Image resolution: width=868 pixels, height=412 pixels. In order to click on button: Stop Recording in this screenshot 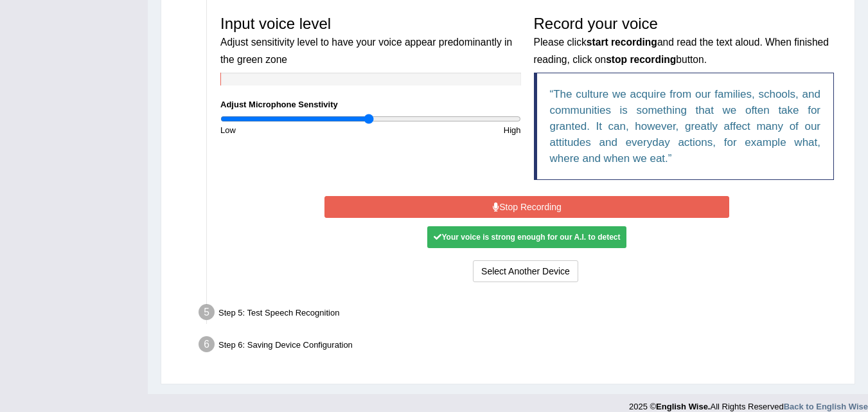, I will do `click(527, 207)`.